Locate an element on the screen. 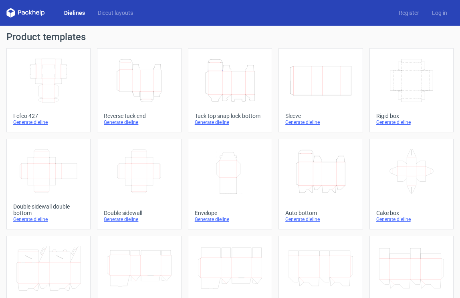  a: Cake boxGenerate dieline is located at coordinates (412, 184).